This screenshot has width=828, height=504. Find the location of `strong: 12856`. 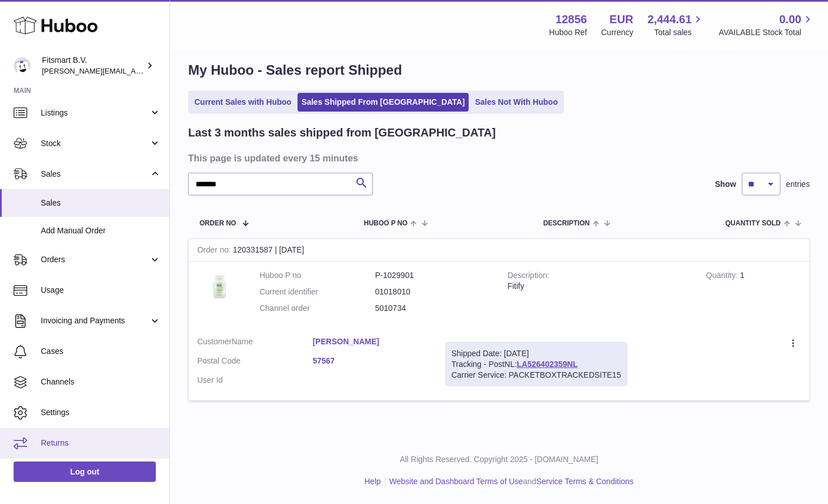

strong: 12856 is located at coordinates (571, 19).